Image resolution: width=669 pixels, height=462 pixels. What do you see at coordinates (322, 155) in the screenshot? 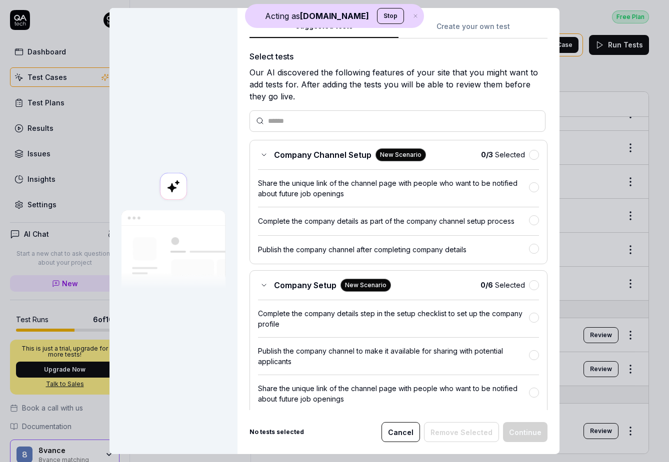
I see `span: Company Channel Setup` at bounding box center [322, 155].